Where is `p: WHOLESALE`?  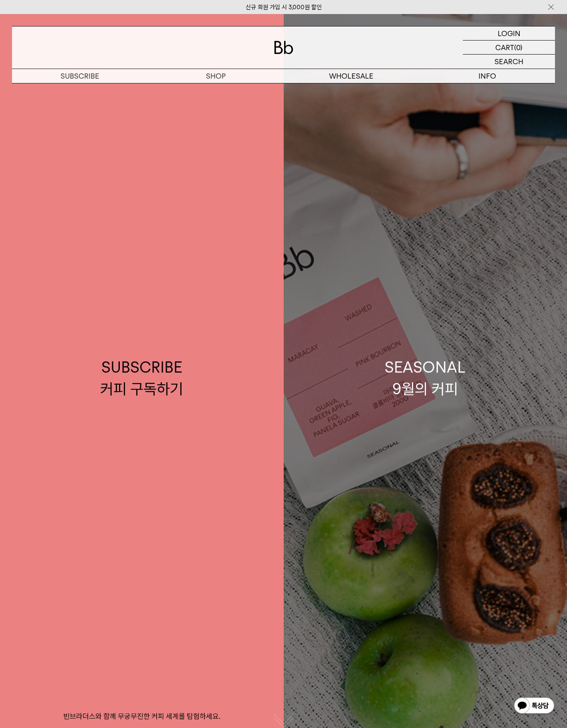
p: WHOLESALE is located at coordinates (352, 76).